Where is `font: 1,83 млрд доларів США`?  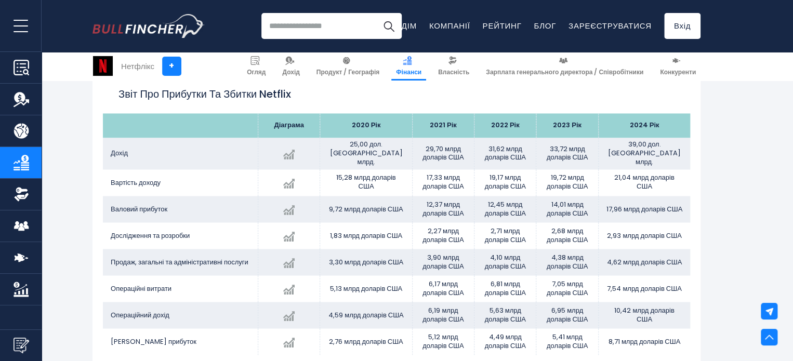
font: 1,83 млрд доларів США is located at coordinates (366, 235).